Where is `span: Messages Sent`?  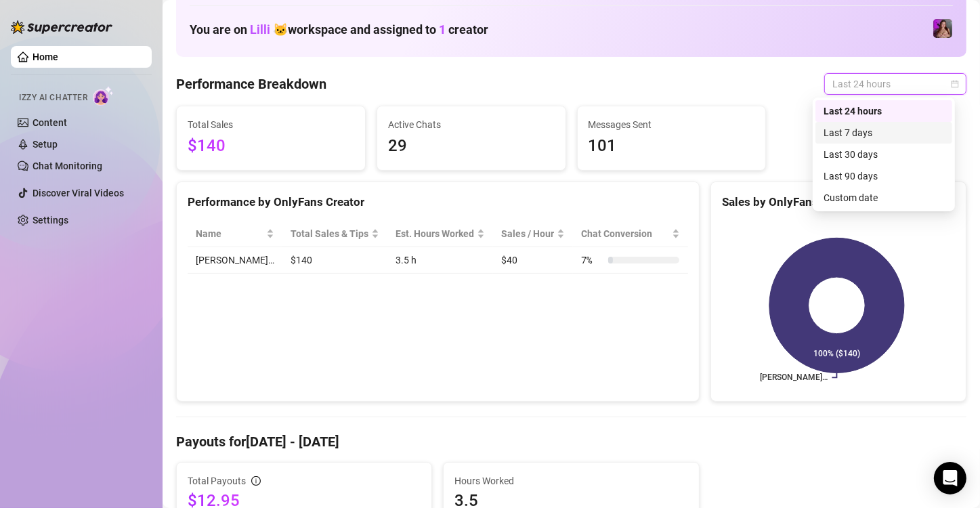 span: Messages Sent is located at coordinates (672, 124).